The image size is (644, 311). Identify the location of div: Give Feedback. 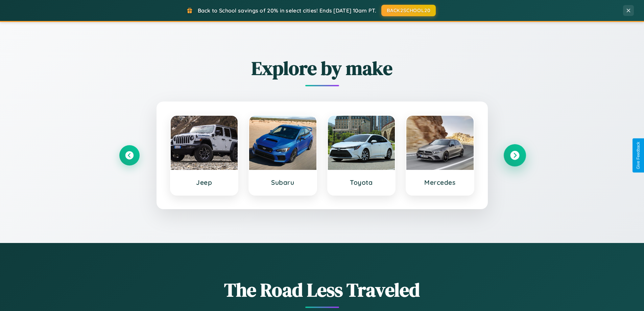
(638, 155).